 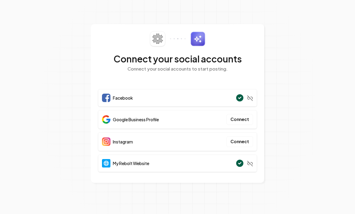 What do you see at coordinates (131, 164) in the screenshot?
I see `span: My Rebolt Website` at bounding box center [131, 164].